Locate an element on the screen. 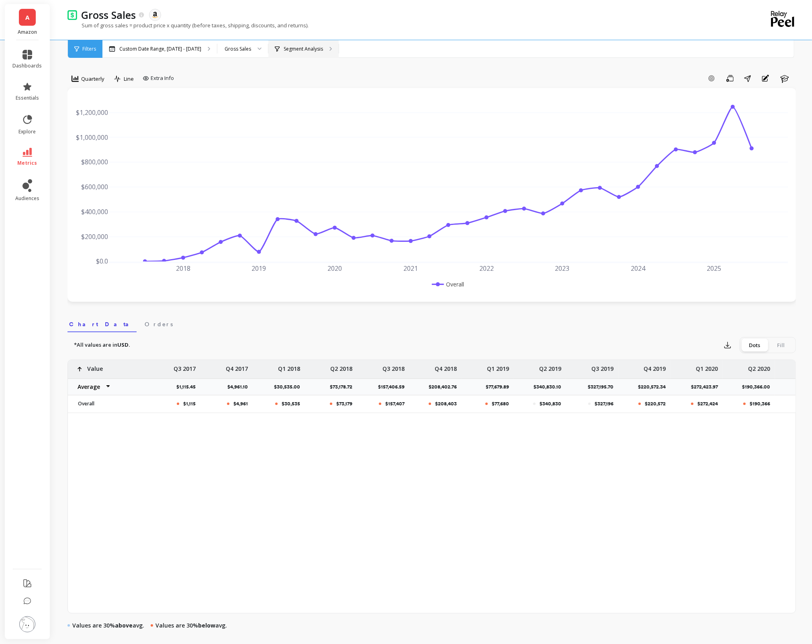 The image size is (812, 644). p: $340,830 is located at coordinates (551, 404).